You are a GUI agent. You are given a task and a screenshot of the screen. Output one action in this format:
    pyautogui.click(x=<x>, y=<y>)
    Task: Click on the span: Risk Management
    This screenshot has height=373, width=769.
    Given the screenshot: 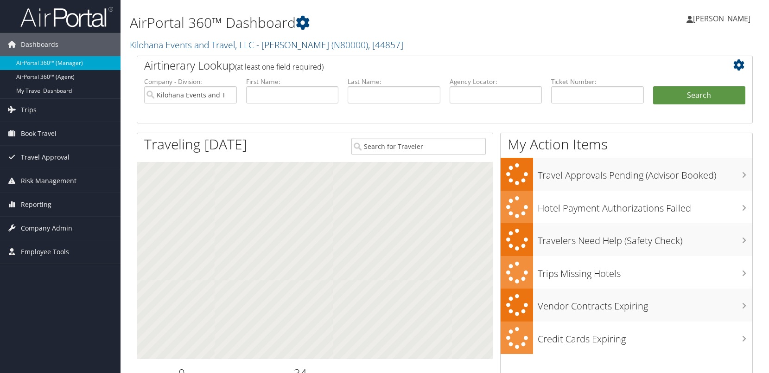 What is the action you would take?
    pyautogui.click(x=49, y=181)
    